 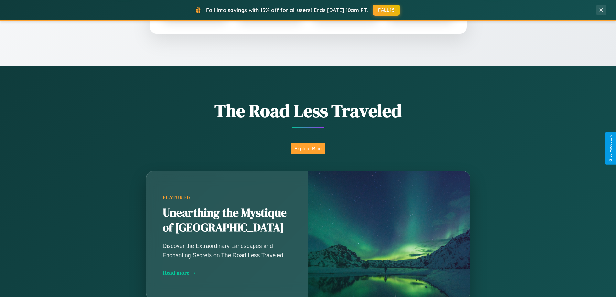 I want to click on h1: The Road Less Traveled, so click(x=308, y=111).